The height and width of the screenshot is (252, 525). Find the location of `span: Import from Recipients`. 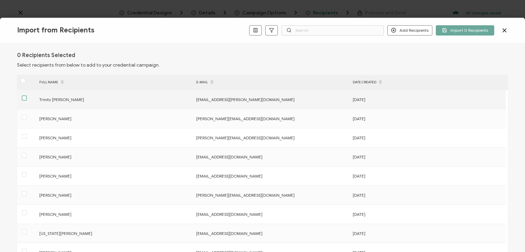

span: Import from Recipients is located at coordinates (56, 30).